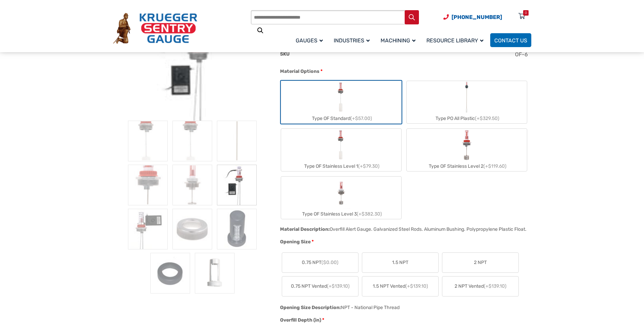  I want to click on a: Gauges, so click(310, 40).